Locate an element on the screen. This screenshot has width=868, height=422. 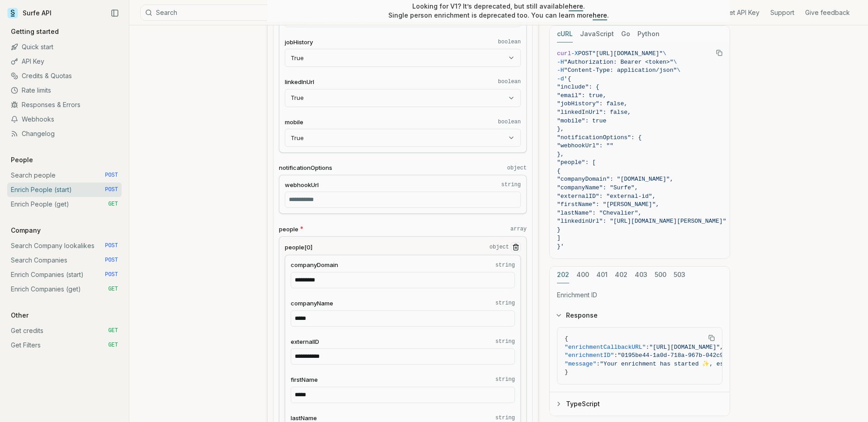
span: mobile is located at coordinates (294, 122).